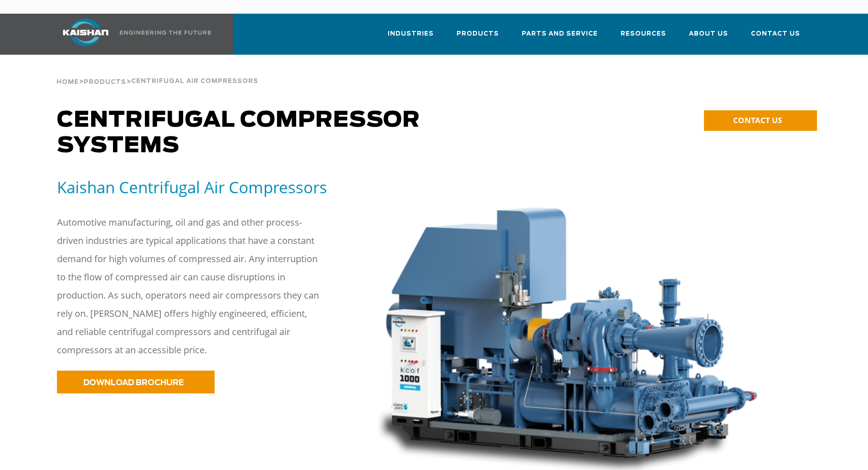  What do you see at coordinates (132, 34) in the screenshot?
I see `a: Kaishan USA` at bounding box center [132, 34].